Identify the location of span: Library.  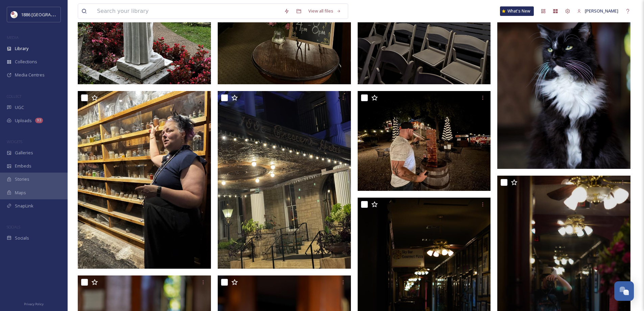
(22, 48).